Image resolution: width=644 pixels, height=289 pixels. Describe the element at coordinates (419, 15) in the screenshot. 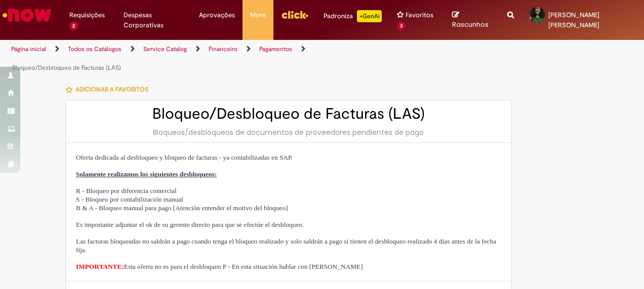

I see `span: Favoritos` at that location.